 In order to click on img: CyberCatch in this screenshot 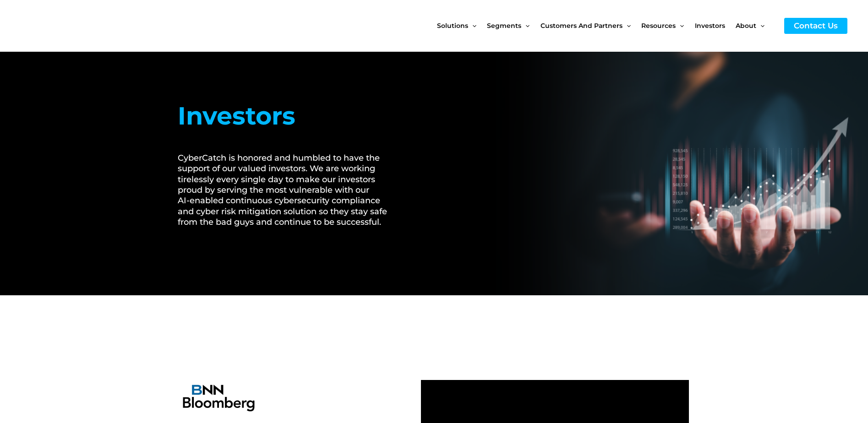, I will do `click(71, 26)`.